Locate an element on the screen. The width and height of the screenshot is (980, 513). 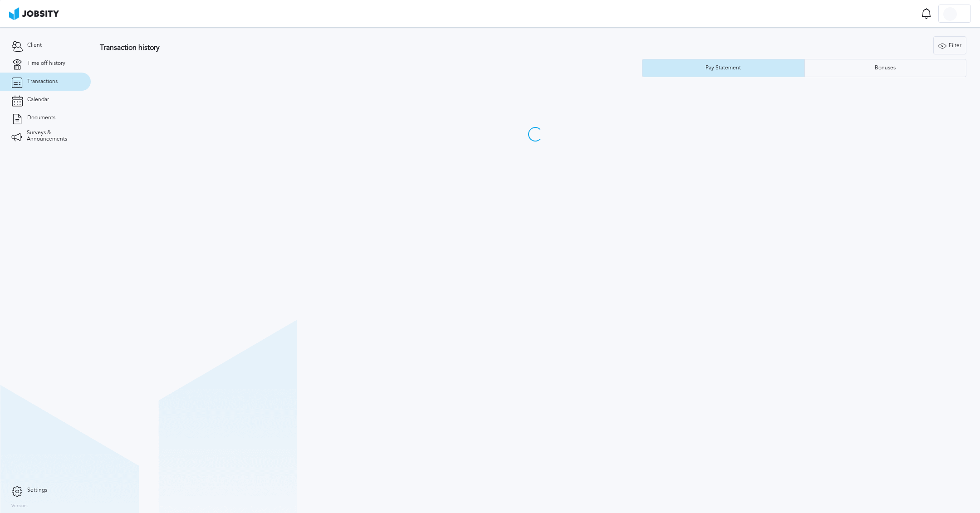
div: Bonuses is located at coordinates (886, 68).